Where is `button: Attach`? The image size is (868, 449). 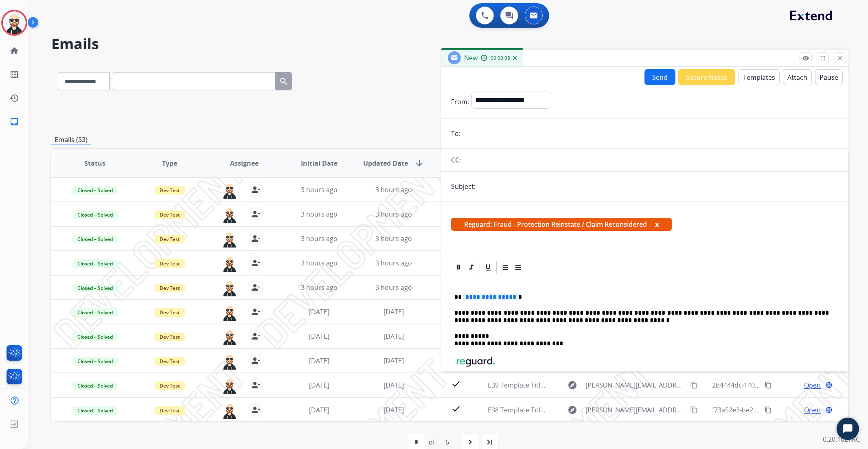 button: Attach is located at coordinates (797, 77).